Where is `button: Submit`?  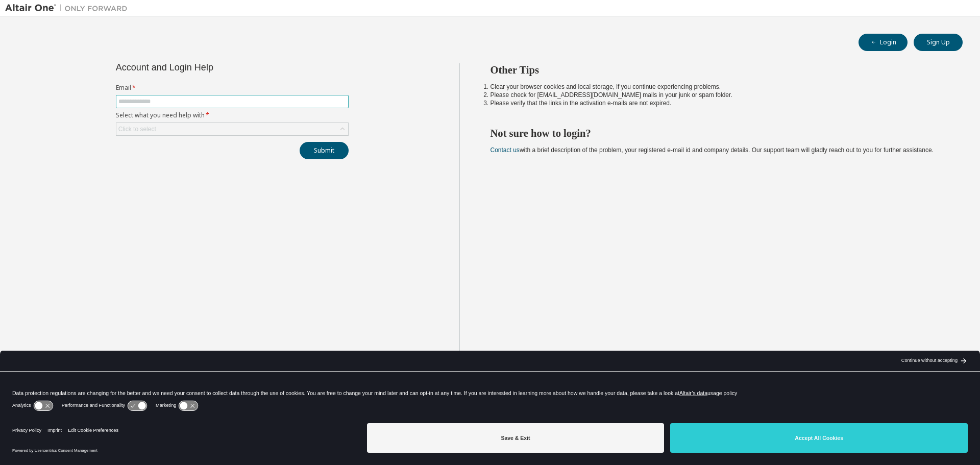 button: Submit is located at coordinates (324, 150).